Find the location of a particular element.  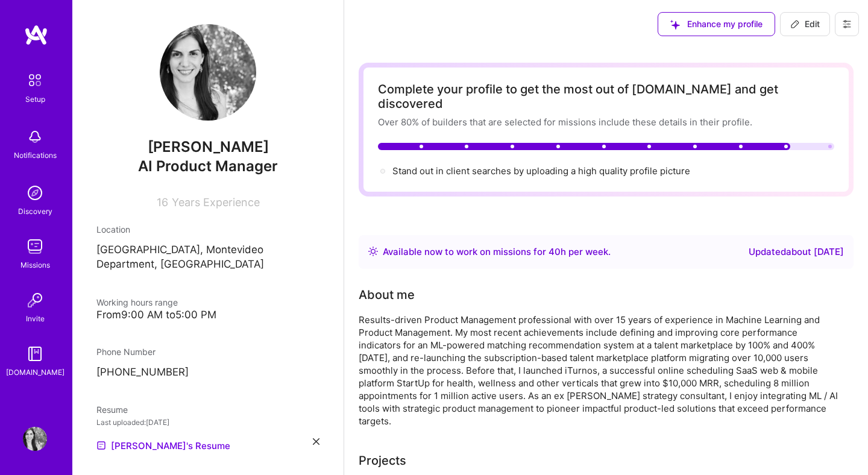

button: Enhance my profile is located at coordinates (716, 24).